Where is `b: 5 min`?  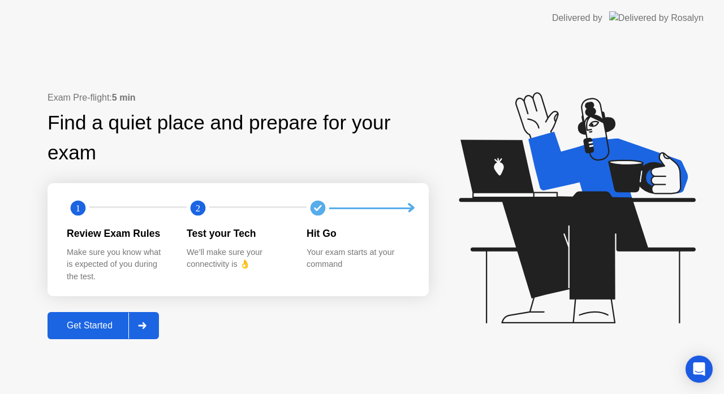 b: 5 min is located at coordinates (124, 97).